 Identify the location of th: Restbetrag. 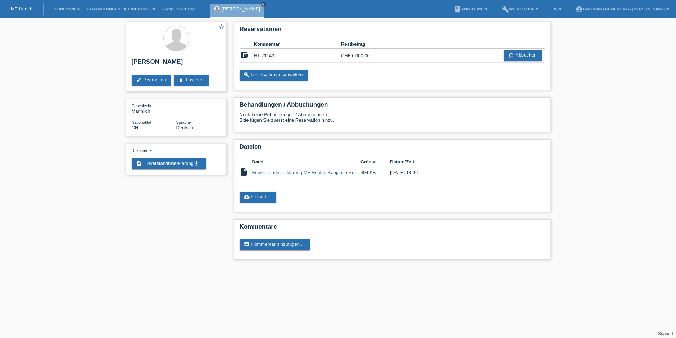
(363, 44).